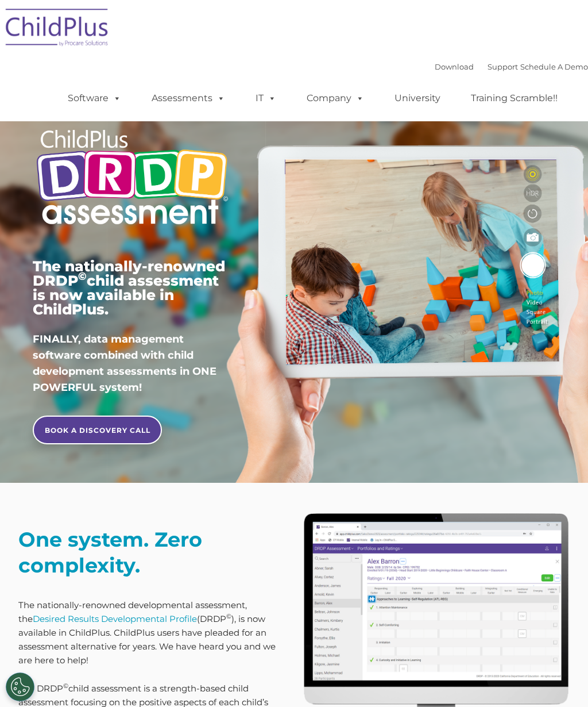 The image size is (588, 707). Describe the element at coordinates (503, 67) in the screenshot. I see `a: Support` at that location.